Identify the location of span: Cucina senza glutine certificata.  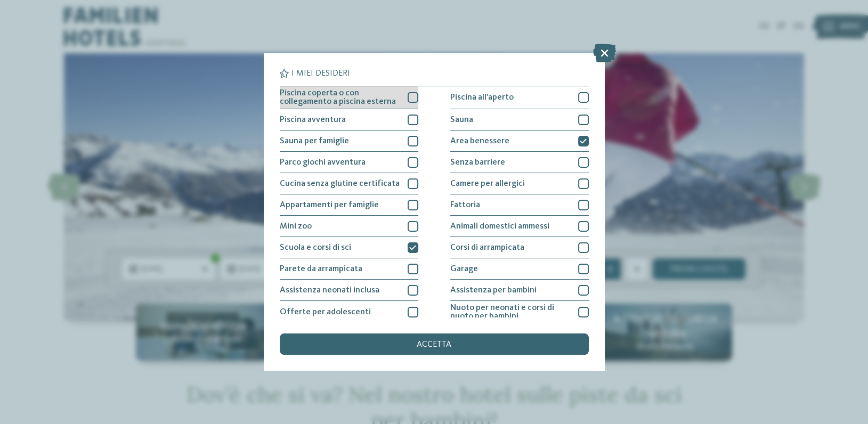
(340, 184).